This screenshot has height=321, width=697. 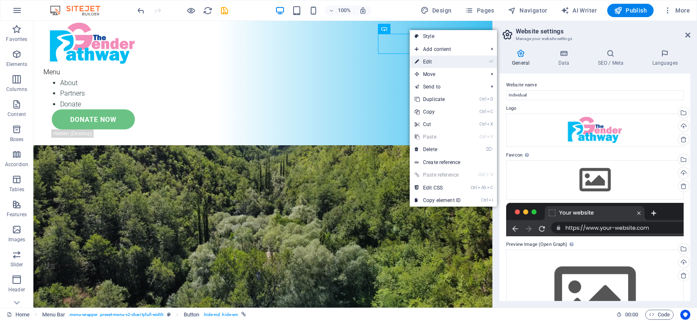 I want to click on i: On resize automatically adjust zoom level to fit chosen device., so click(x=363, y=10).